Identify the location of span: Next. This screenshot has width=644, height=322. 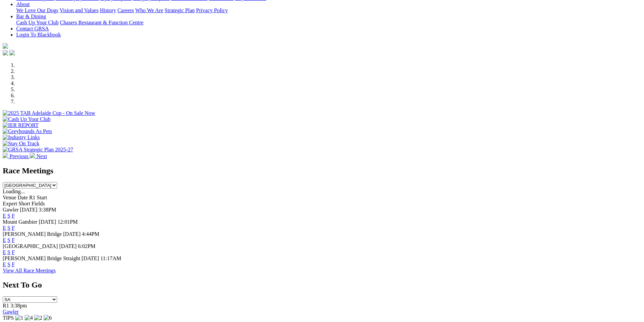
(42, 156).